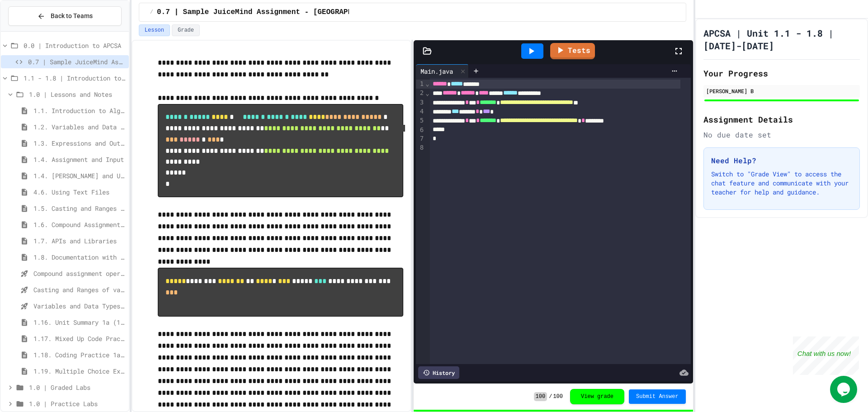  What do you see at coordinates (79, 192) in the screenshot?
I see `span: 4.6. Using Text Files` at bounding box center [79, 192].